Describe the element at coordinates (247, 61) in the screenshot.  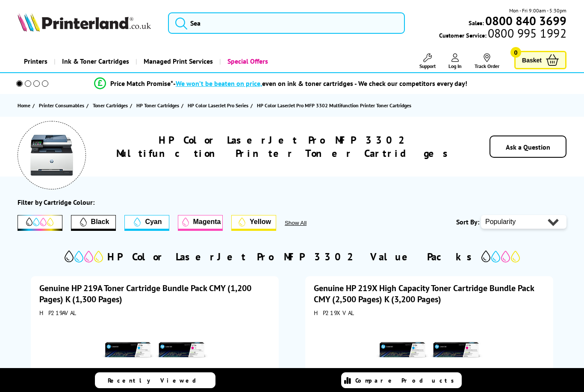
I see `a: Special Offers` at that location.